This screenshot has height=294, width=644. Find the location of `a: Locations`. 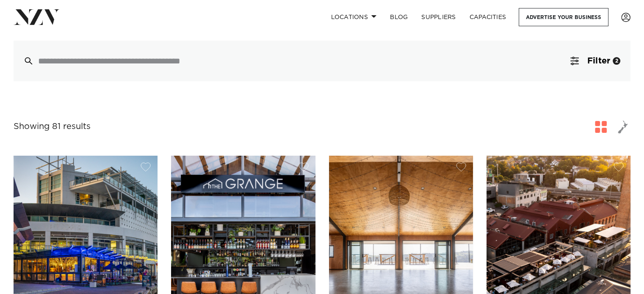

a: Locations is located at coordinates (354, 17).